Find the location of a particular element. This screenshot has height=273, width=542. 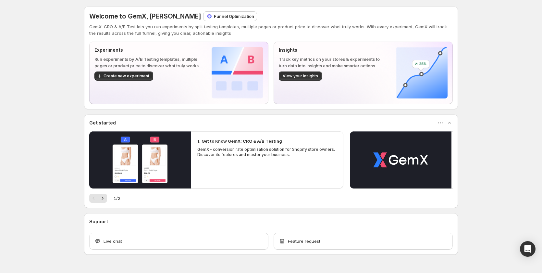

h2: 1. Get to Know GemX: CRO & A/B Testing is located at coordinates (240, 141).